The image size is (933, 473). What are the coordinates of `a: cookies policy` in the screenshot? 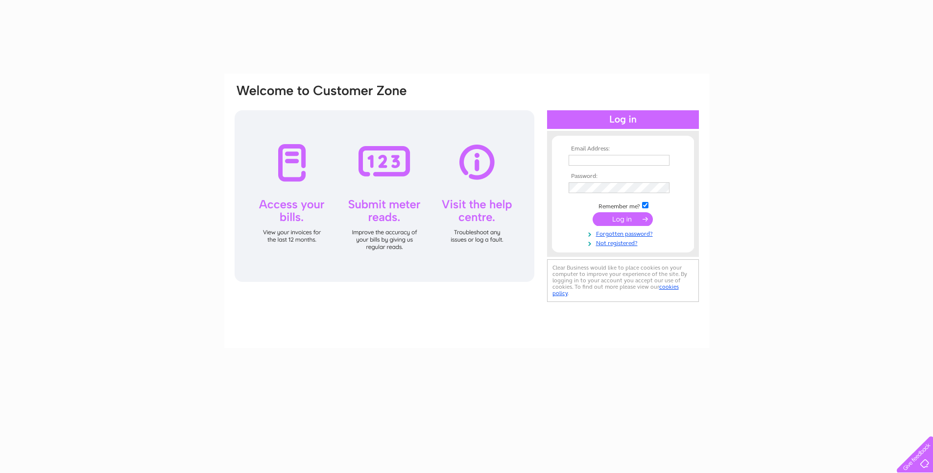 It's located at (616, 290).